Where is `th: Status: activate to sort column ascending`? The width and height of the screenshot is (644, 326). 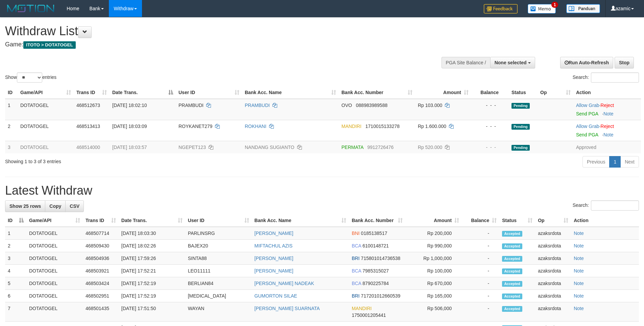 th: Status: activate to sort column ascending is located at coordinates (517, 220).